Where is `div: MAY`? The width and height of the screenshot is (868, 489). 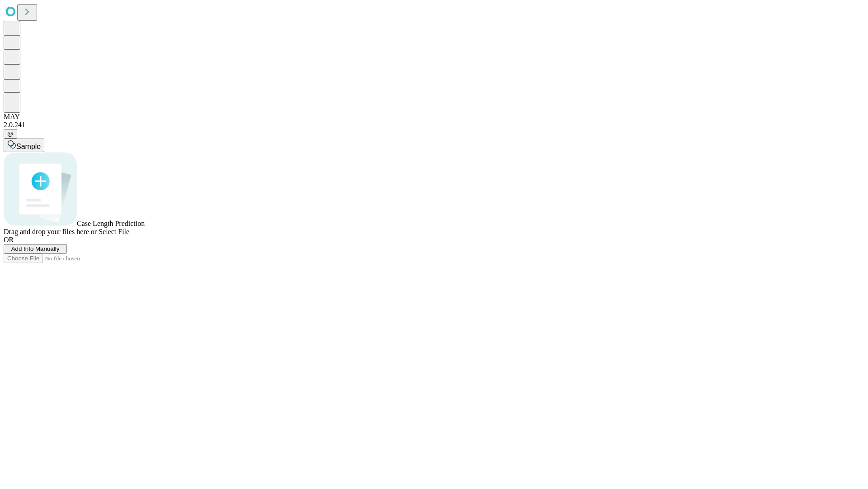 div: MAY is located at coordinates (434, 117).